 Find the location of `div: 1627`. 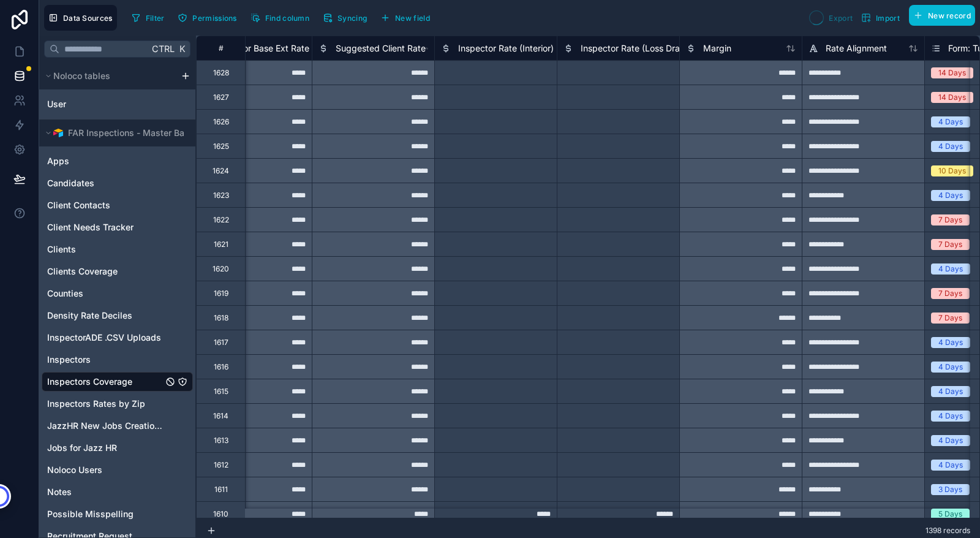

div: 1627 is located at coordinates (222, 97).